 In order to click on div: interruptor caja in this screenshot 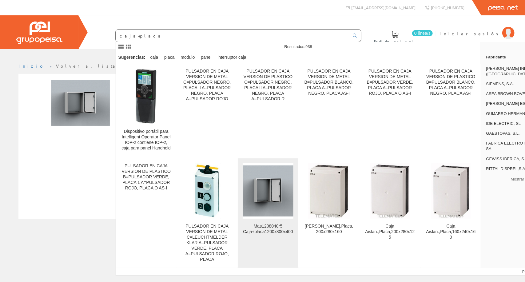, I will do `click(232, 58)`.